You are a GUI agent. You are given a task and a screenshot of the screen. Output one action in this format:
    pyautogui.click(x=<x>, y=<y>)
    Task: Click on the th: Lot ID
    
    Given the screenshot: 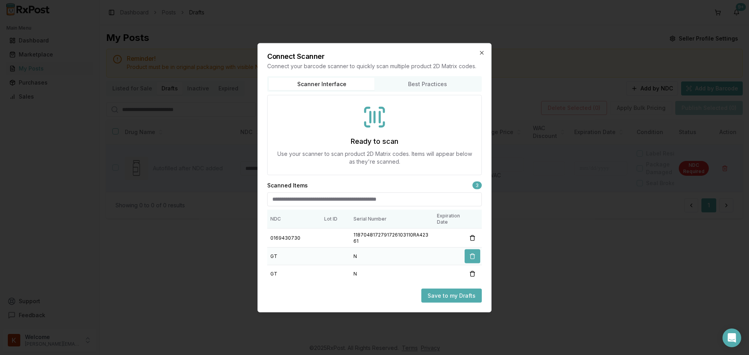 What is the action you would take?
    pyautogui.click(x=336, y=219)
    